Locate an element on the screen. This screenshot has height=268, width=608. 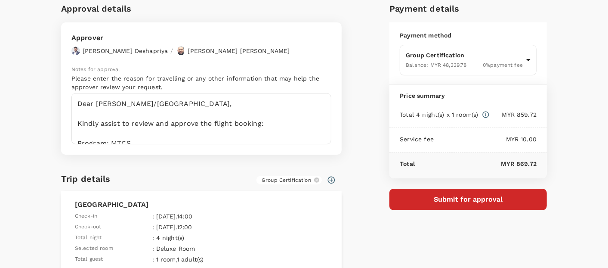
div: Group CertificationBalance: MYR 48,339.780%payment fee is located at coordinates (468, 60).